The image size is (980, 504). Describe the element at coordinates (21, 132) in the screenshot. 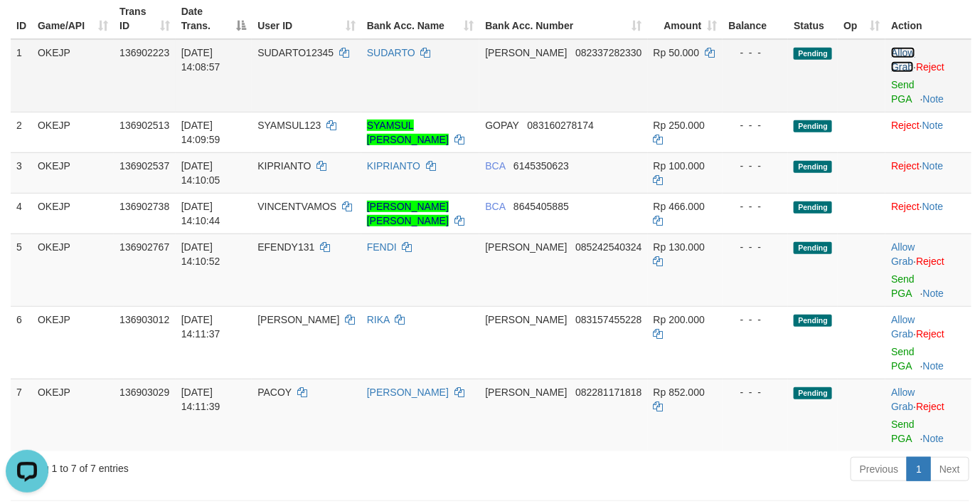

I see `td: 2` at that location.